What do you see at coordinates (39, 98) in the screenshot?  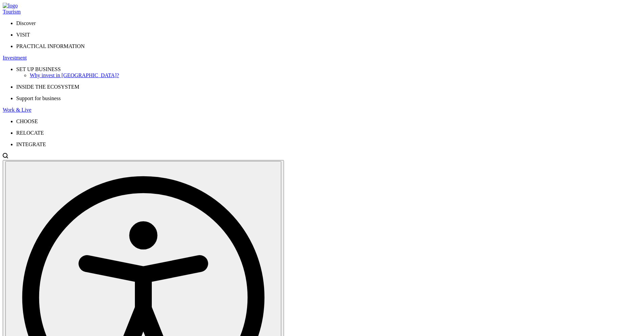 I see `span: Support for business` at bounding box center [39, 98].